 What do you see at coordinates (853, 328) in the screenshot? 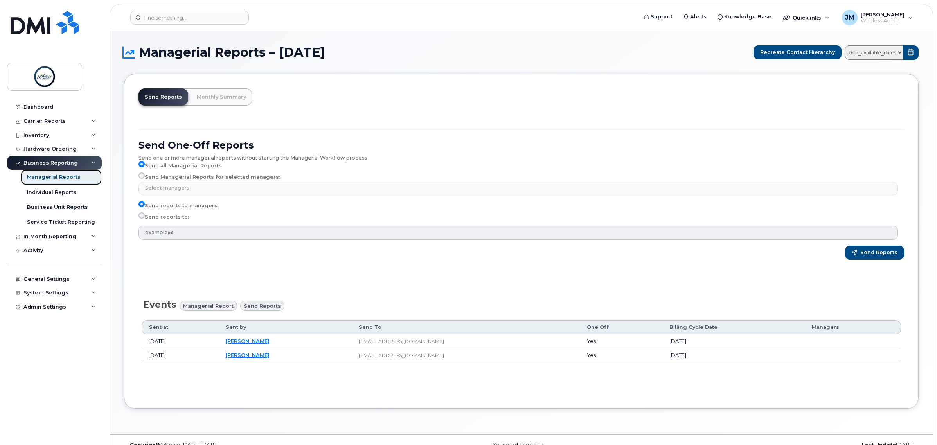
I see `th: Managers` at bounding box center [853, 328].